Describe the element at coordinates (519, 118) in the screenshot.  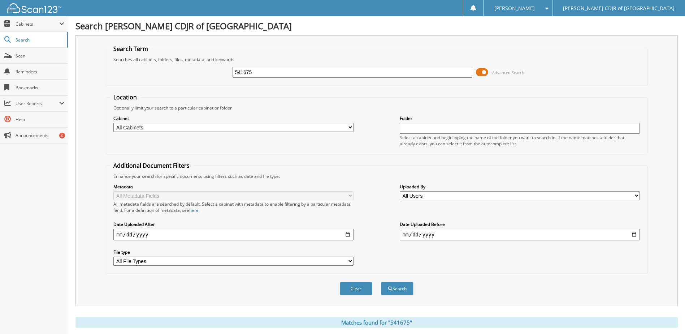
I see `label: Folder` at that location.